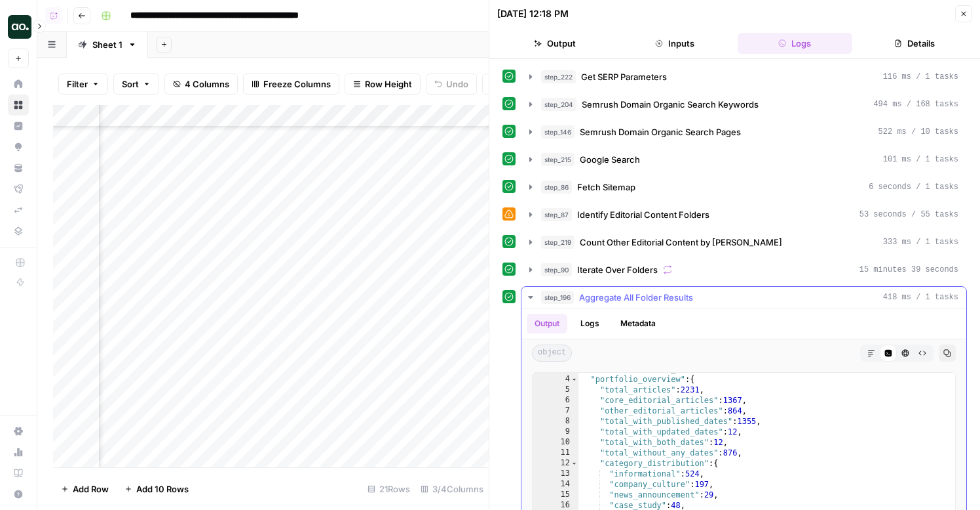  What do you see at coordinates (452, 84) in the screenshot?
I see `button: Undo` at bounding box center [452, 84].